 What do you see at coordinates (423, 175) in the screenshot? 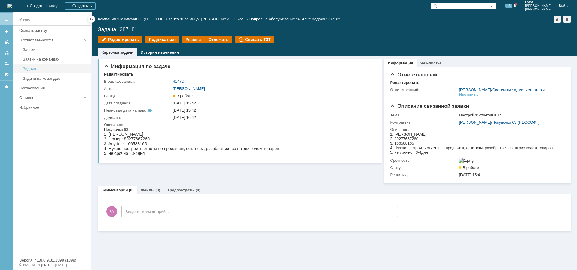
I see `div: Решить до:` at bounding box center [423, 175].